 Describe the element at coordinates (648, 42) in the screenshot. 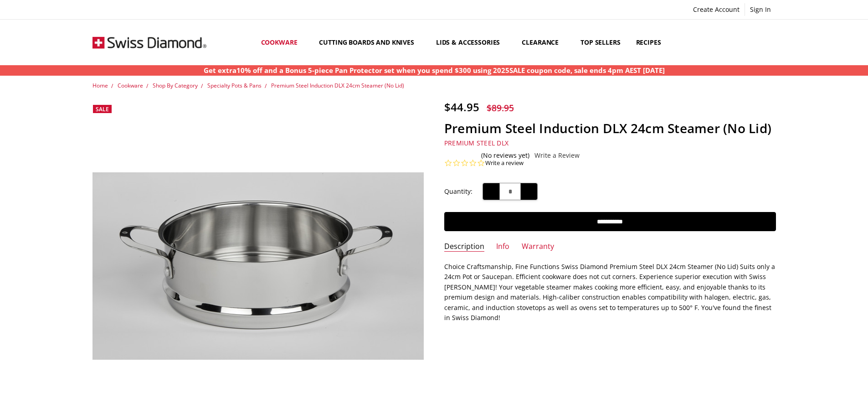

I see `a: Recipes` at that location.